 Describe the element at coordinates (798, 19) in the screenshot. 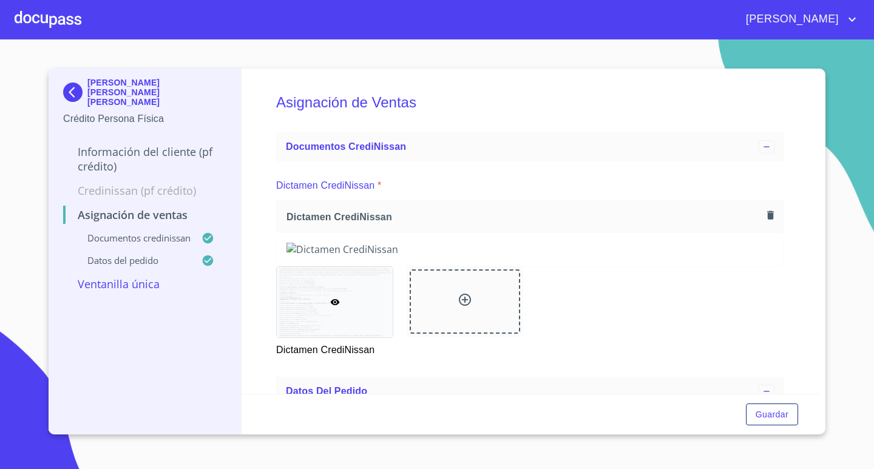

I see `button: account of current user` at that location.